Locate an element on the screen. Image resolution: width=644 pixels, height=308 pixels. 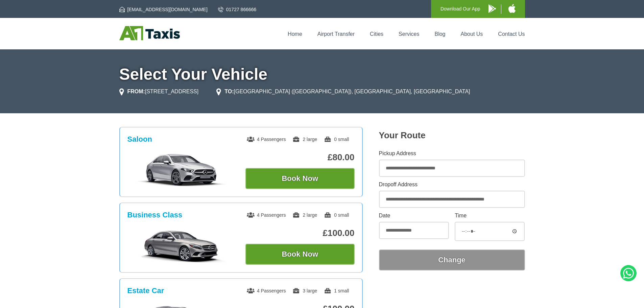
a: Services is located at coordinates (409, 34).